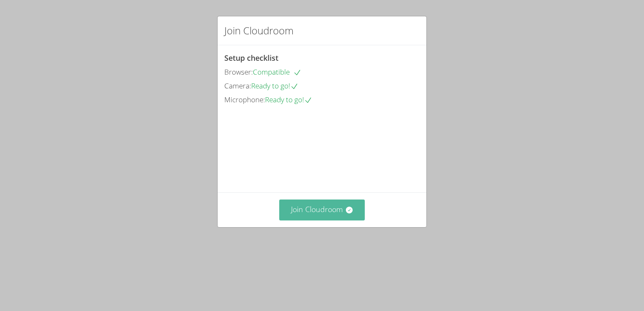 The image size is (644, 311). What do you see at coordinates (322, 210) in the screenshot?
I see `button: Join Cloudroom` at bounding box center [322, 210].